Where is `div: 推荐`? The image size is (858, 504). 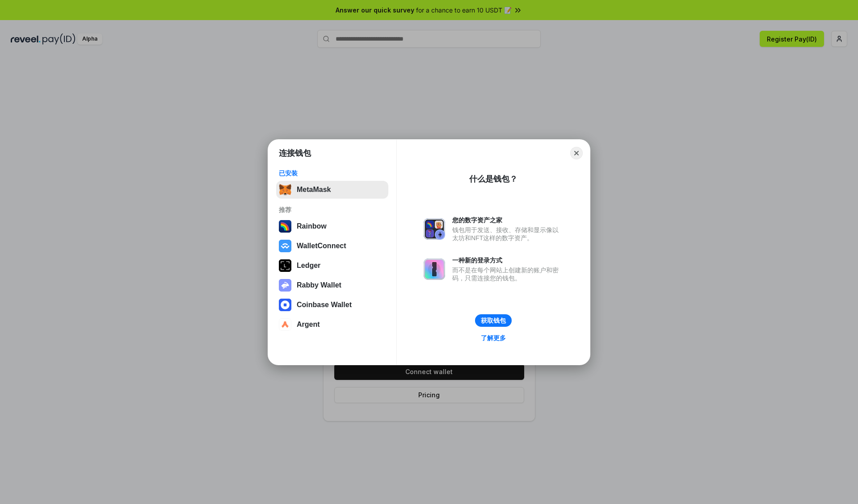 div: 推荐 is located at coordinates (332, 210).